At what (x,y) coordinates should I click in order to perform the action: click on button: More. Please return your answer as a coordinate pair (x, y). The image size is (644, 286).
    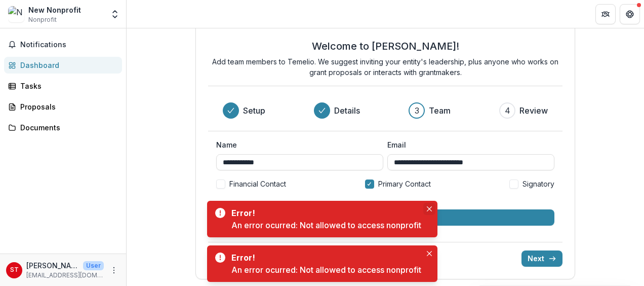
    Looking at the image, I should click on (114, 270).